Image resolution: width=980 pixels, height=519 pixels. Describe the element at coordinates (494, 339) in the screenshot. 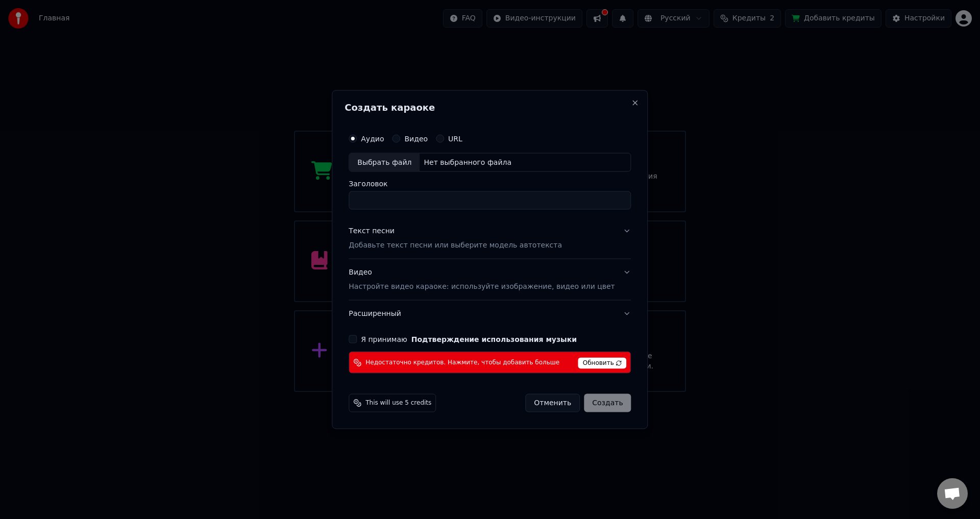

I see `button: Я принимаю` at that location.